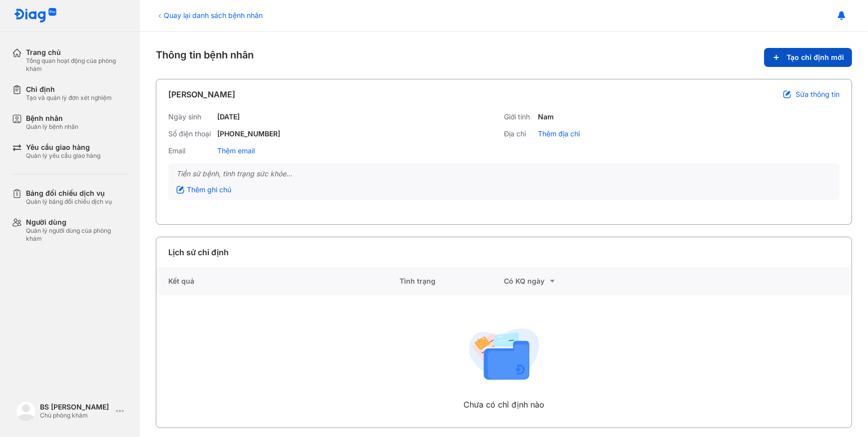  What do you see at coordinates (818, 94) in the screenshot?
I see `span: Sửa thông tin` at bounding box center [818, 94].